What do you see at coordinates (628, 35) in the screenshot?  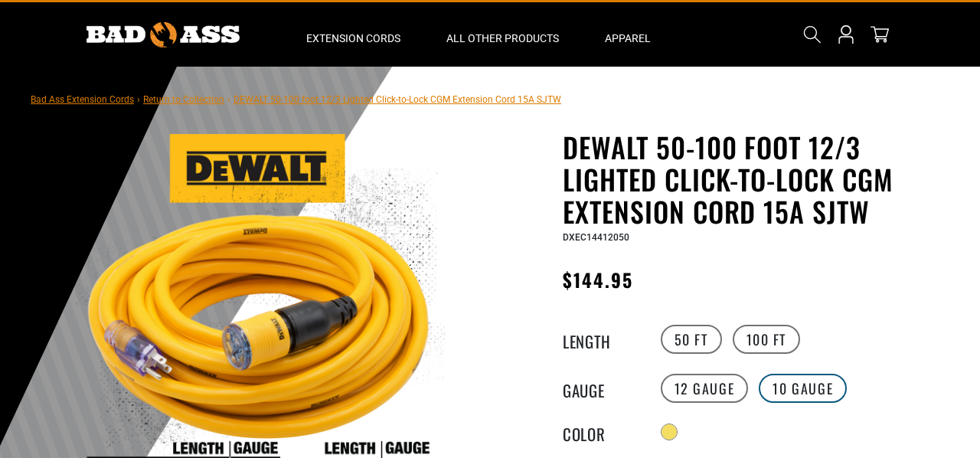 I see `summary: Apparel` at bounding box center [628, 35].